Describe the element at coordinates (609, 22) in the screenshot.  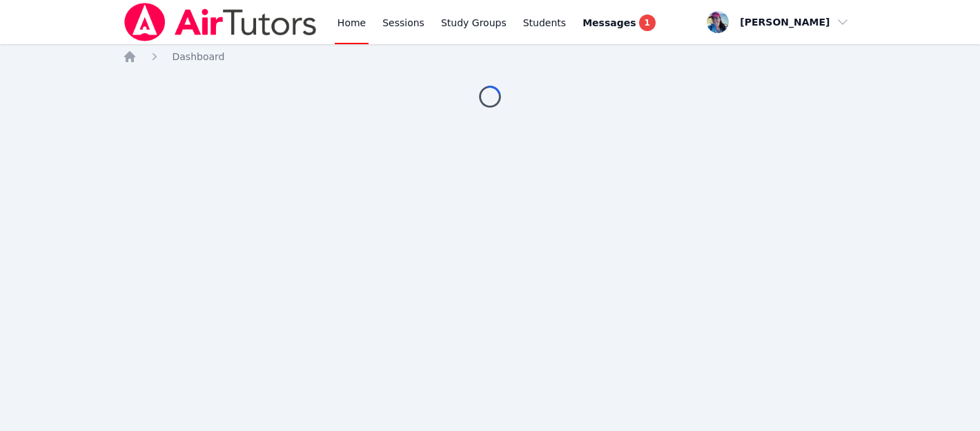
I see `span: Messages` at that location.